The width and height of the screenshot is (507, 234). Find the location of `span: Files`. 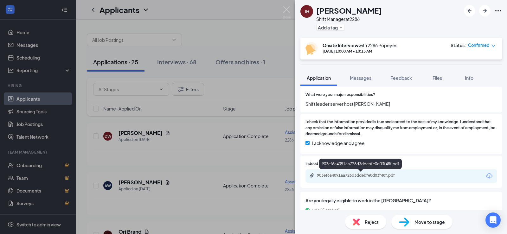

span: Files is located at coordinates (437, 78).